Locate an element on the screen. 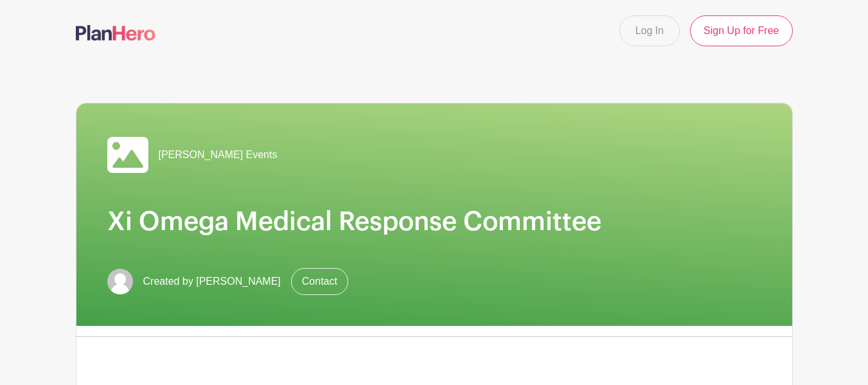 The height and width of the screenshot is (385, 868). a: Sign Up for Free is located at coordinates (740, 30).